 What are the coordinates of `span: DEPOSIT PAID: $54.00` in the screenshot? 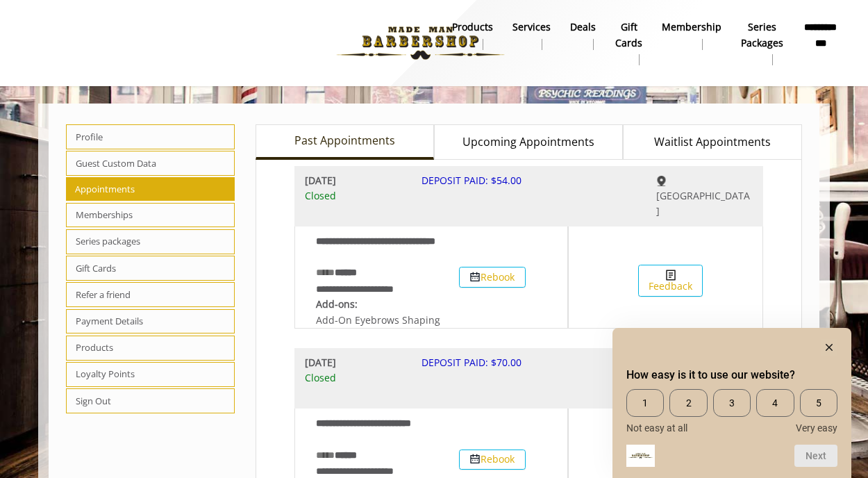 It's located at (472, 180).